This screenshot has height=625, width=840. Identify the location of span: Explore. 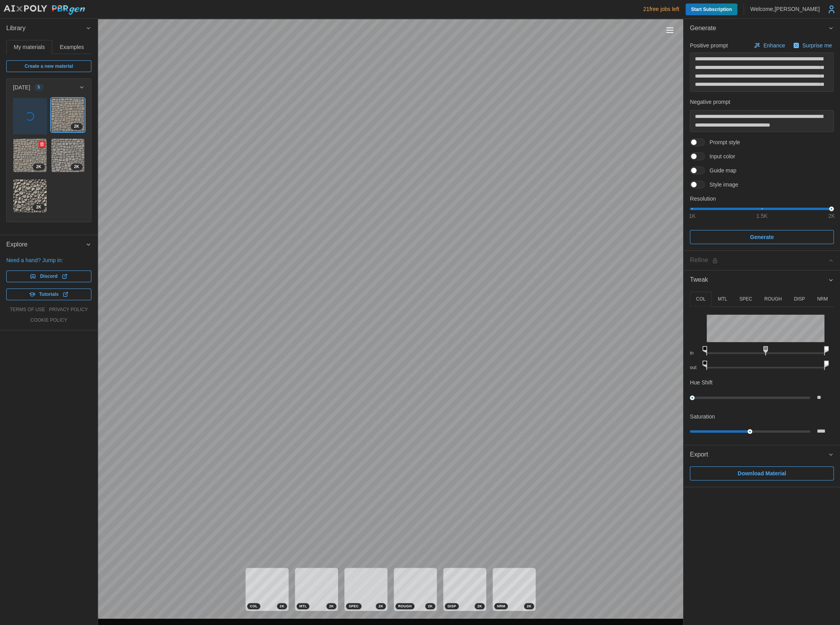
(46, 244).